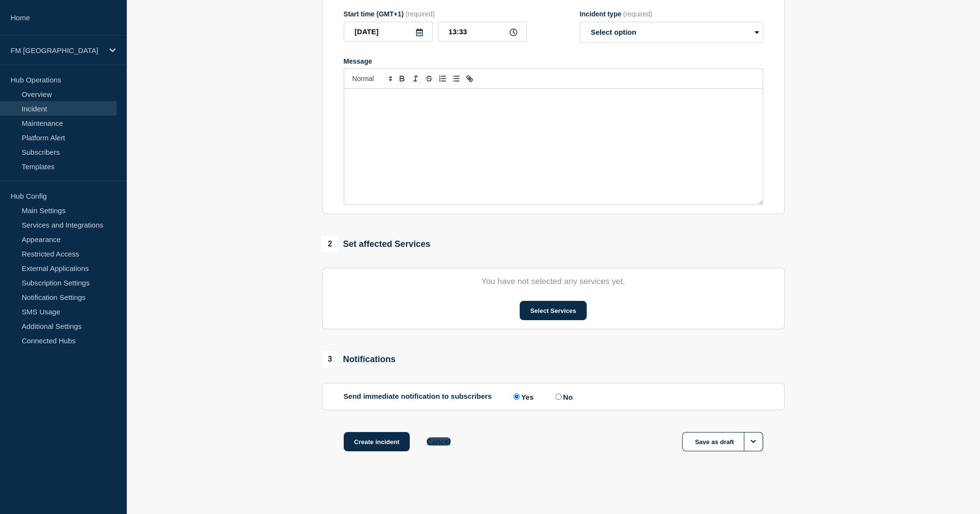 This screenshot has width=980, height=514. Describe the element at coordinates (754, 442) in the screenshot. I see `button: Options` at that location.